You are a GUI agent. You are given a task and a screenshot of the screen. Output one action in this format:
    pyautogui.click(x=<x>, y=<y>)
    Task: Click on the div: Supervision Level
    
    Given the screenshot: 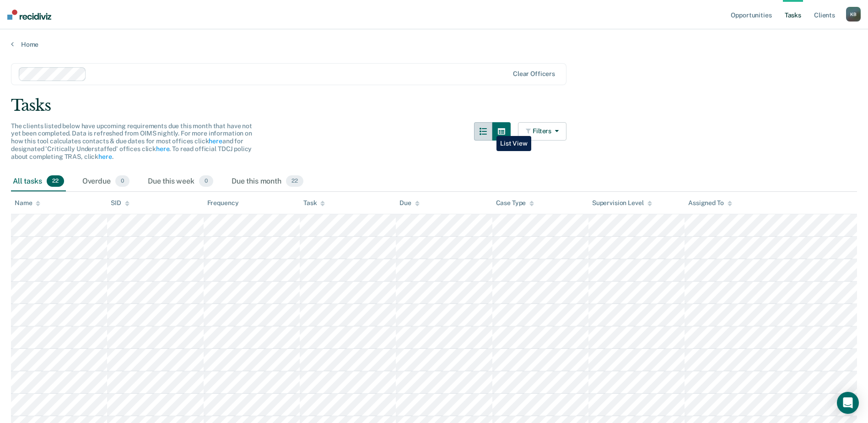 What is the action you would take?
    pyautogui.click(x=622, y=203)
    